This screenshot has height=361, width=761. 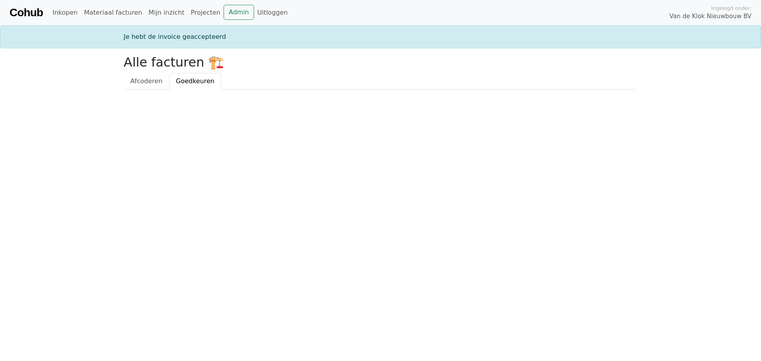 I want to click on a: Mijn inzicht, so click(x=166, y=13).